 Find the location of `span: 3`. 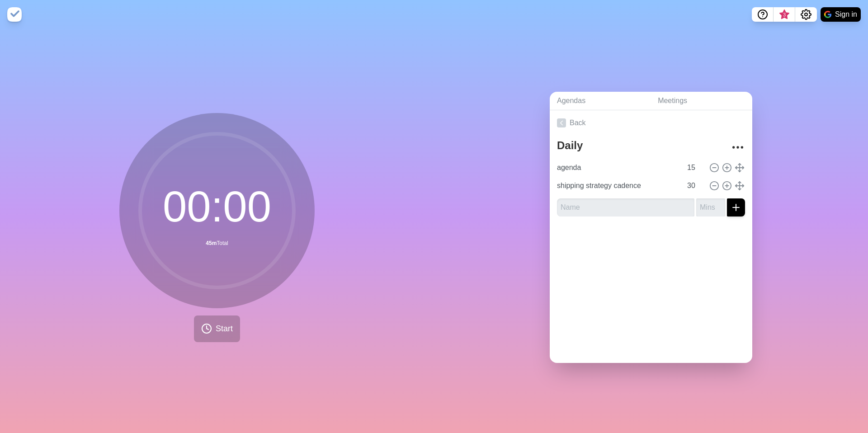

span: 3 is located at coordinates (784, 15).